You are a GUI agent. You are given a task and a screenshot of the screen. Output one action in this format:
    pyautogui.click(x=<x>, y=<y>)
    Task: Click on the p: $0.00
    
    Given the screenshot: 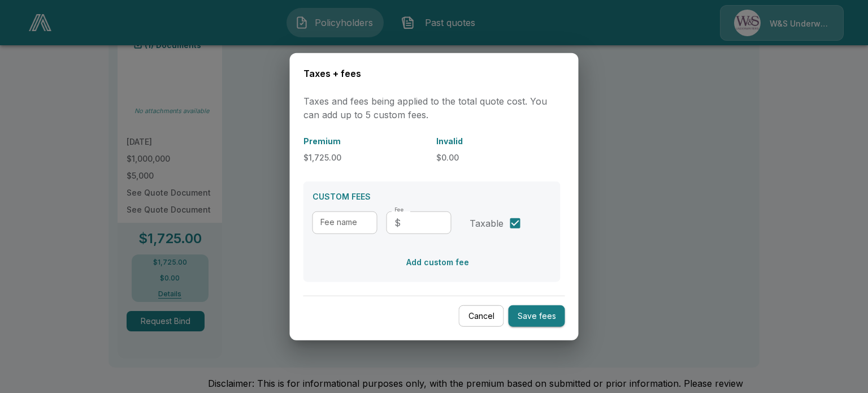 What is the action you would take?
    pyautogui.click(x=498, y=157)
    